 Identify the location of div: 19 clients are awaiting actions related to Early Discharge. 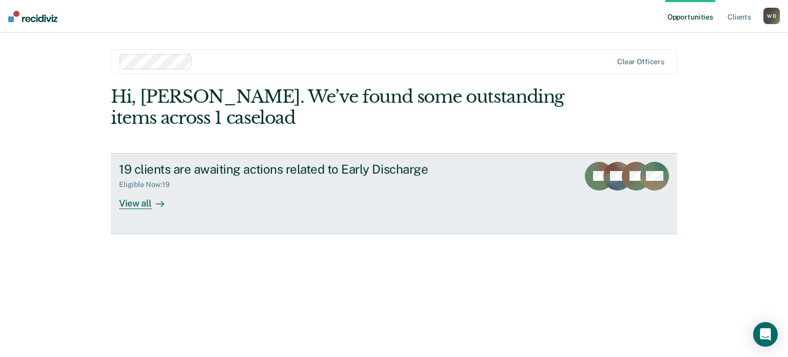
(299, 169).